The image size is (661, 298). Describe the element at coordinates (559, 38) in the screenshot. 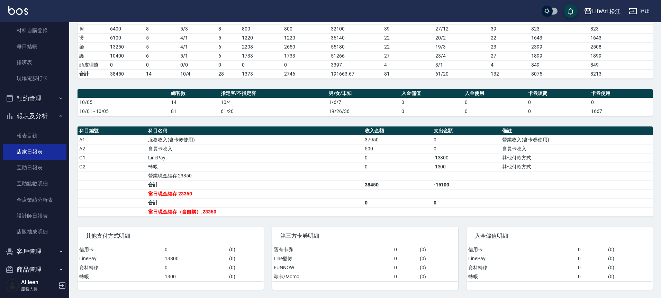

I see `td: 1643` at that location.